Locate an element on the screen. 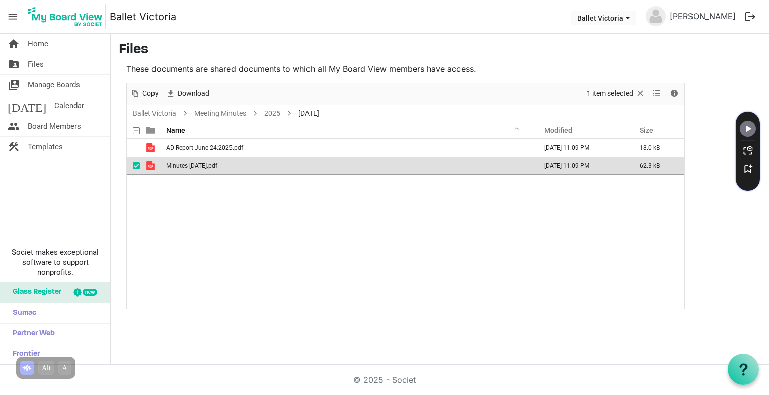 This screenshot has width=769, height=395. span: construction is located at coordinates (14, 147).